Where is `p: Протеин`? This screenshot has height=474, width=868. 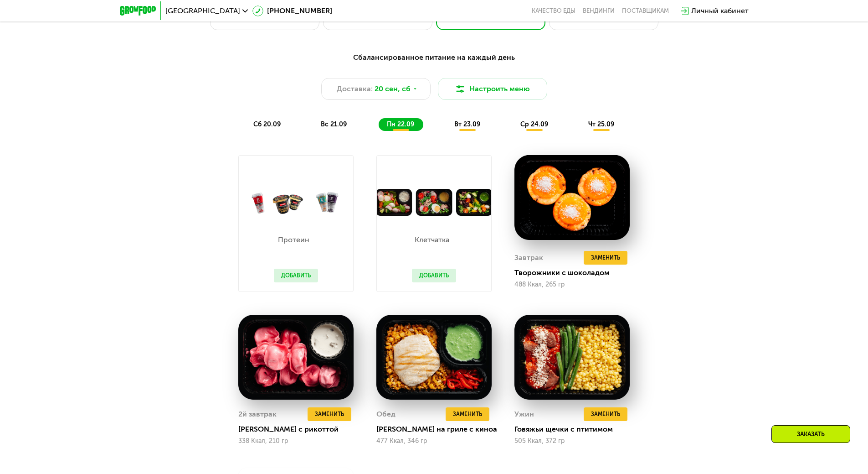
p: Протеин is located at coordinates (294, 240).